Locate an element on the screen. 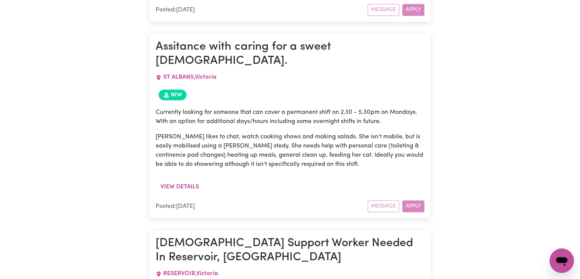  span: RESERVOIR , Victoria is located at coordinates (191, 273).